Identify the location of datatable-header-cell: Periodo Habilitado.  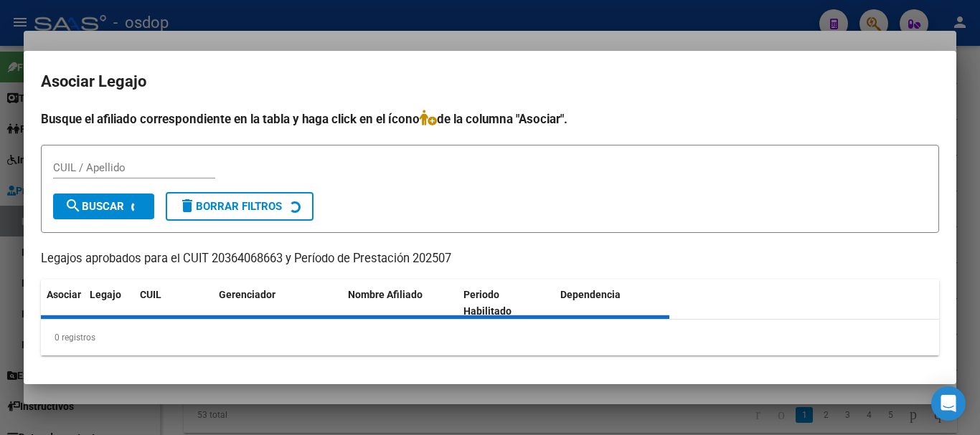
(506, 304).